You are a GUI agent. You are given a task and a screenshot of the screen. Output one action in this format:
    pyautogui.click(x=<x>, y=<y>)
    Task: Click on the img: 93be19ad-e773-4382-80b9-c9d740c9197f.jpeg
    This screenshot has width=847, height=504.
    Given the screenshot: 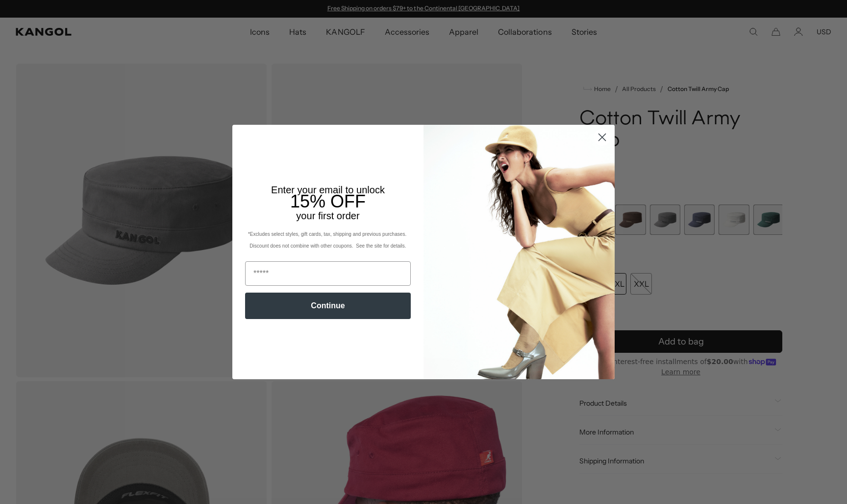 What is the action you would take?
    pyautogui.click(x=519, y=252)
    